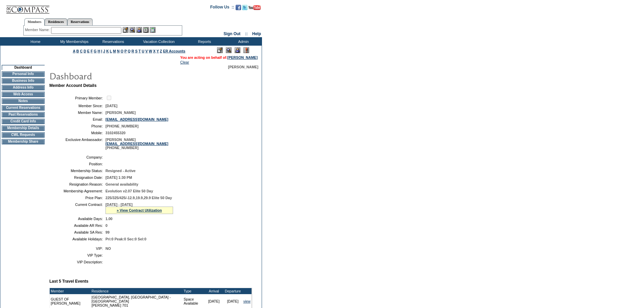  I want to click on td: Primary Member:, so click(77, 98).